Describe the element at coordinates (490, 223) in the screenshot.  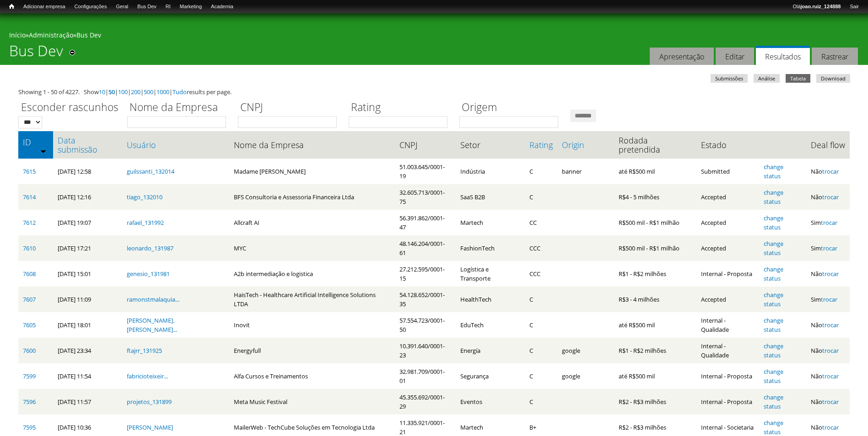
I see `td: Martech` at that location.